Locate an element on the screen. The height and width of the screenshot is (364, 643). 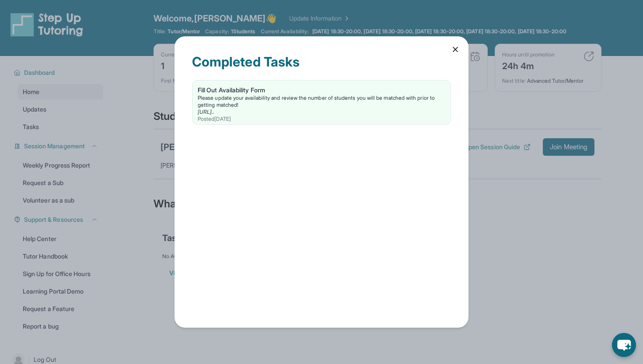
div: Fill Out Availability Form is located at coordinates (321, 90).